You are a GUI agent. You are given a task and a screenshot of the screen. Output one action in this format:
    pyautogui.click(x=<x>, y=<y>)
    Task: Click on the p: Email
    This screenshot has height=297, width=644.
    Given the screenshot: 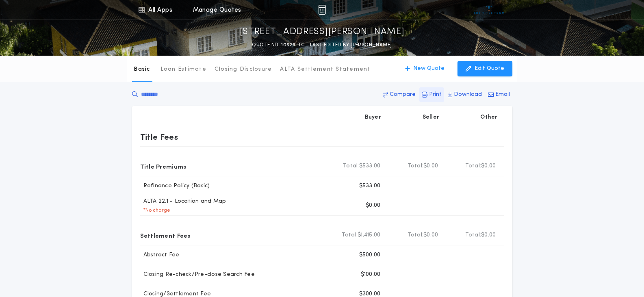 What is the action you would take?
    pyautogui.click(x=503, y=95)
    